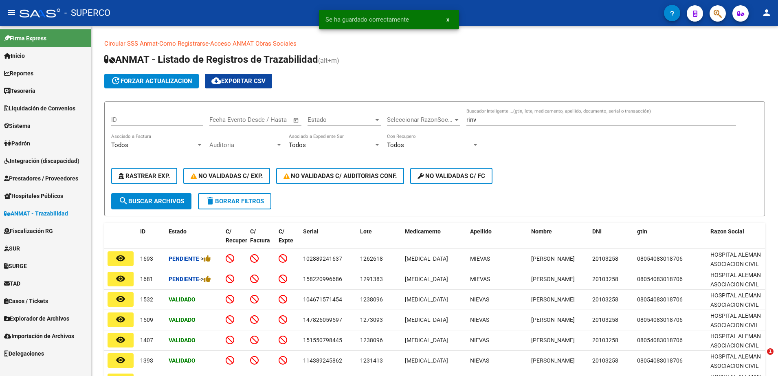 This screenshot has width=778, height=376. Describe the element at coordinates (323, 299) in the screenshot. I see `span: 104671571454` at that location.